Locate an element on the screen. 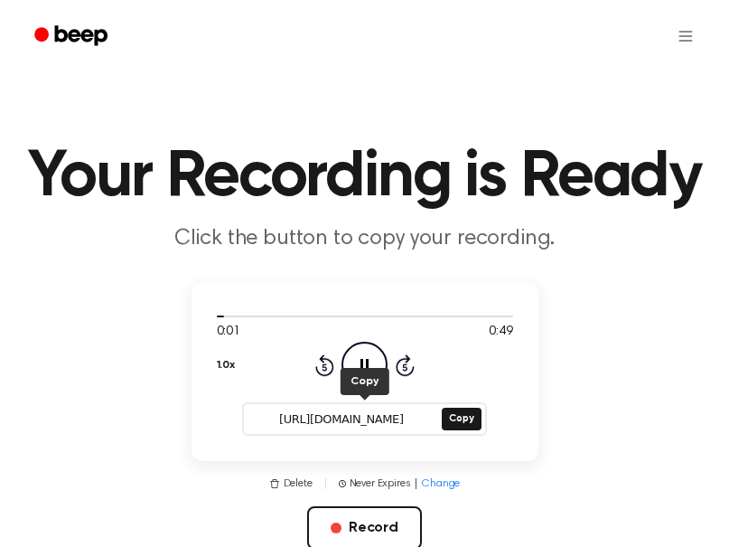  button: Open menu is located at coordinates (686, 36).